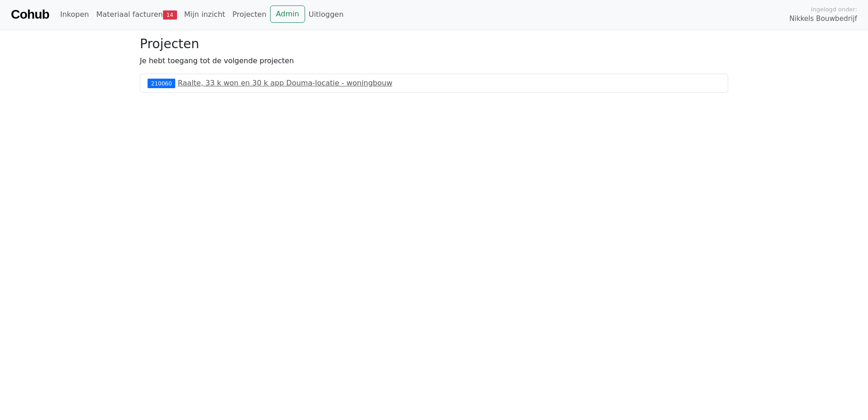 The height and width of the screenshot is (420, 868). What do you see at coordinates (326, 14) in the screenshot?
I see `a: Uitloggen` at bounding box center [326, 14].